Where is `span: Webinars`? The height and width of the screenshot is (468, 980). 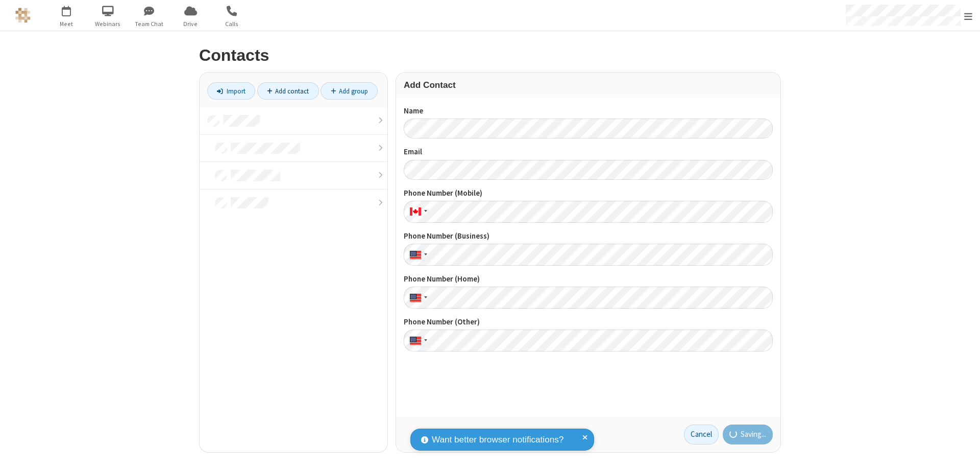 span: Webinars is located at coordinates (108, 24).